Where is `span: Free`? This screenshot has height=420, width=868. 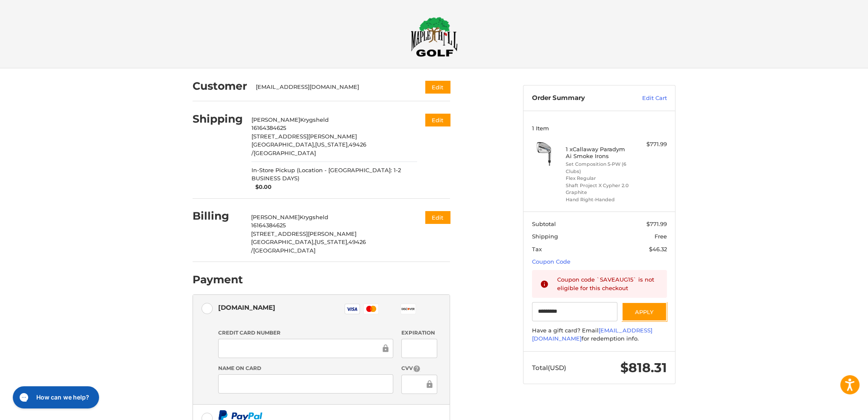
span: Free is located at coordinates (661, 237).